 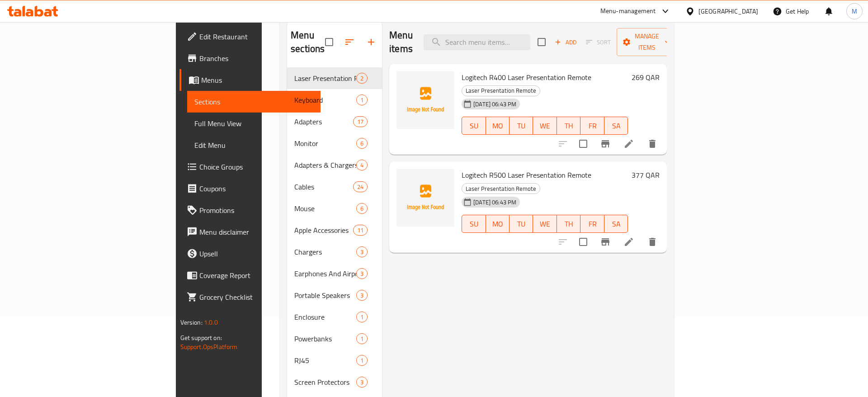 What do you see at coordinates (521, 126) in the screenshot?
I see `button: TU` at bounding box center [521, 126].